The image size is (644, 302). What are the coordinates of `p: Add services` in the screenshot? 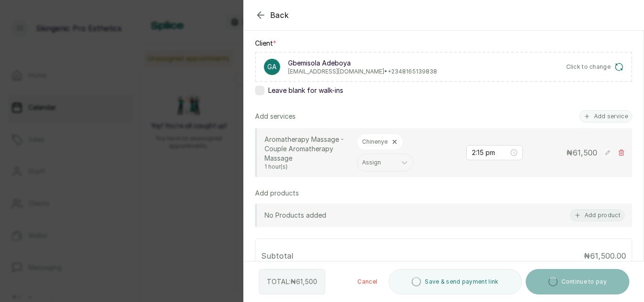 It's located at (276, 117).